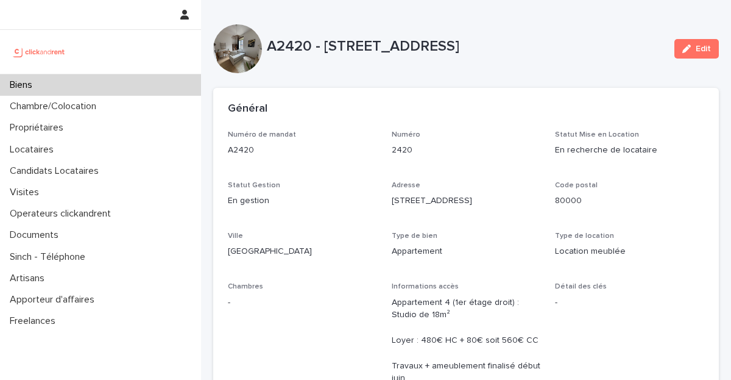 This screenshot has height=380, width=731. What do you see at coordinates (235, 236) in the screenshot?
I see `span: Ville` at bounding box center [235, 236].